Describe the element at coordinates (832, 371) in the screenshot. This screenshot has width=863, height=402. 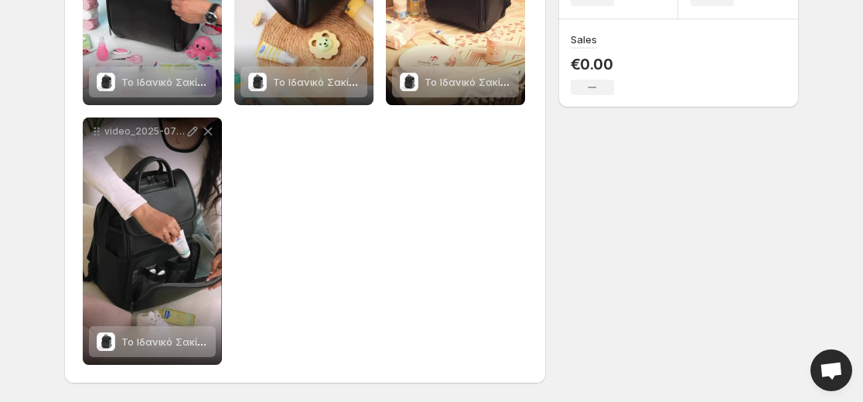
I see `a: Open chat` at that location.